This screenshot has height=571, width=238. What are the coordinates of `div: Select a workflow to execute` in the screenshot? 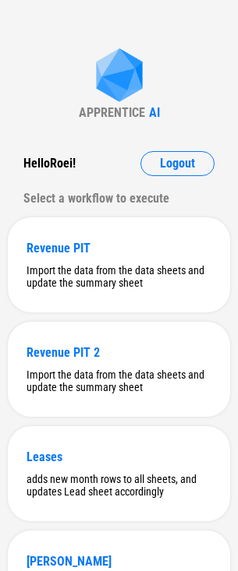 It's located at (118, 199).